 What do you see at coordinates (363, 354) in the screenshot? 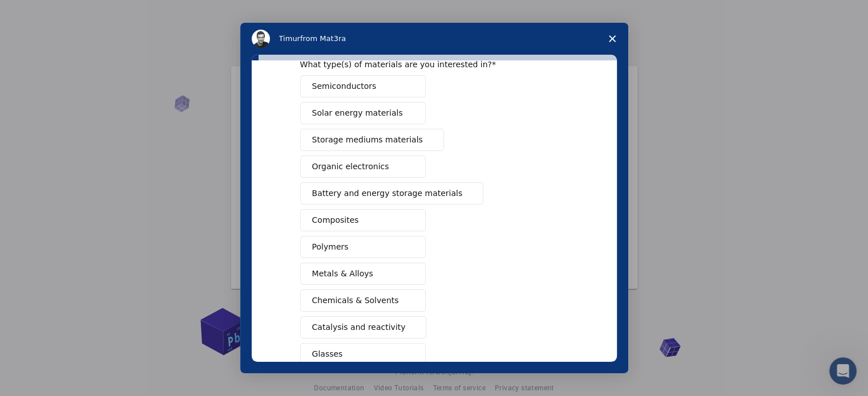
I see `button: Glasses` at bounding box center [363, 354].